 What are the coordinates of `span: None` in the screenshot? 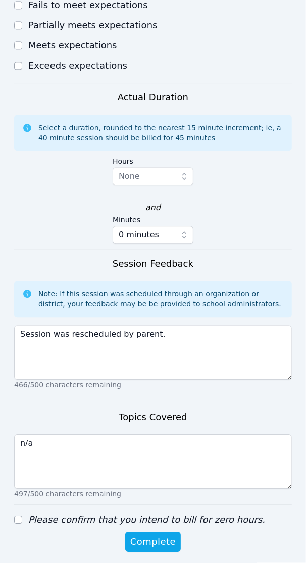 It's located at (129, 176).